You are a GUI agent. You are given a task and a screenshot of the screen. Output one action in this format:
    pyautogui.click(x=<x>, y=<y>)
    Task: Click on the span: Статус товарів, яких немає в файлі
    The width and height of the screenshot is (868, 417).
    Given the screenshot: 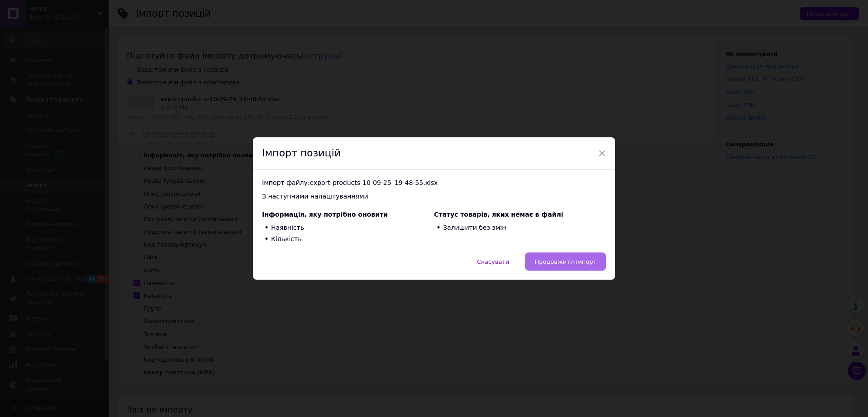 What is the action you would take?
    pyautogui.click(x=499, y=214)
    